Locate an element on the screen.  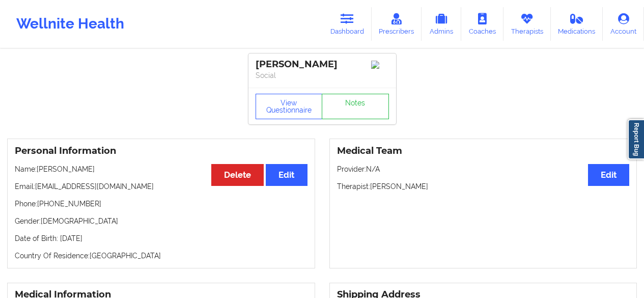
a: Coaches is located at coordinates (482, 24).